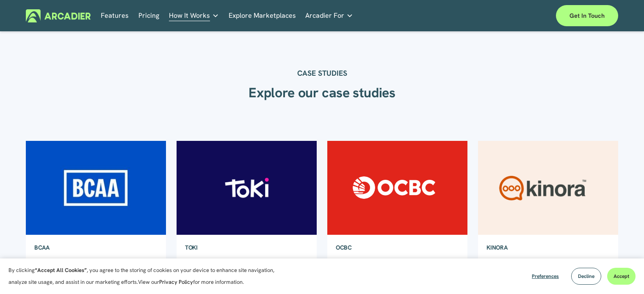 Image resolution: width=644 pixels, height=294 pixels. I want to click on button: Decline, so click(586, 276).